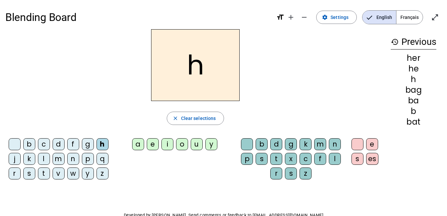  What do you see at coordinates (414, 90) in the screenshot?
I see `div: bag` at bounding box center [414, 90].